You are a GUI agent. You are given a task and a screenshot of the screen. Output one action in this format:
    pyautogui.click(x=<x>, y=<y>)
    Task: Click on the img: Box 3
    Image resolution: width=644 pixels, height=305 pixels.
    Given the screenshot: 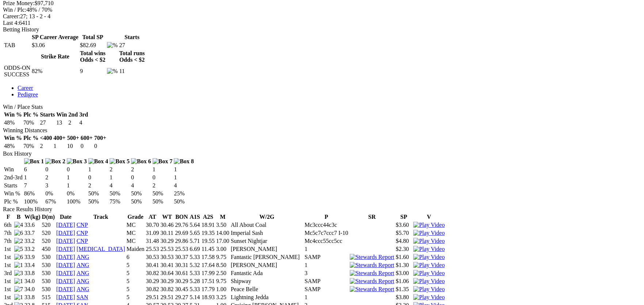 What is the action you would take?
    pyautogui.click(x=77, y=161)
    